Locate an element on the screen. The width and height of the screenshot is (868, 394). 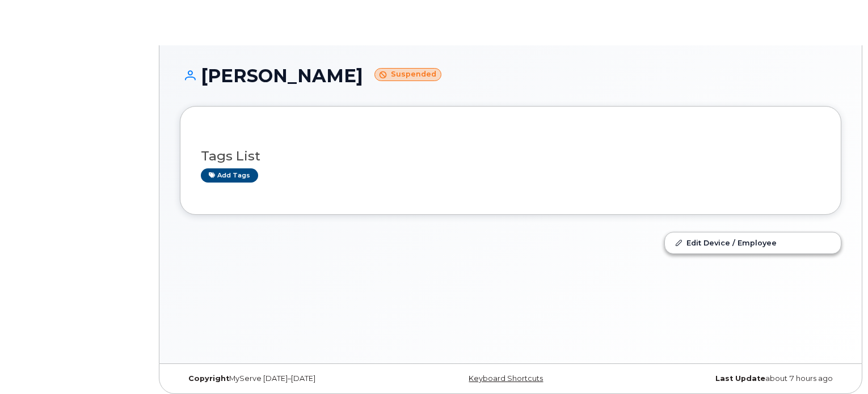
strong: Copyright is located at coordinates (209, 378).